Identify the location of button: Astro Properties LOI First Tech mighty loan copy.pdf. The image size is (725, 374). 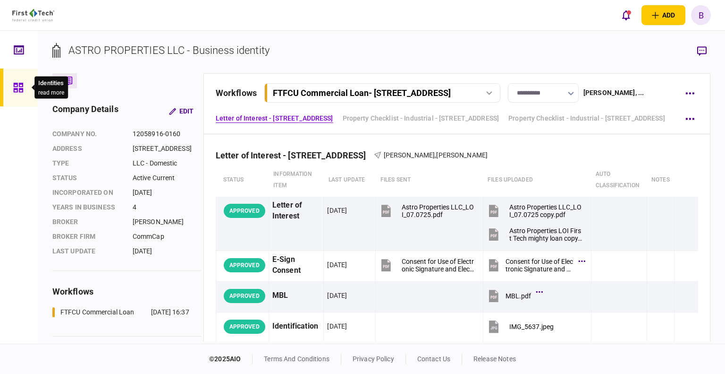
(535, 234).